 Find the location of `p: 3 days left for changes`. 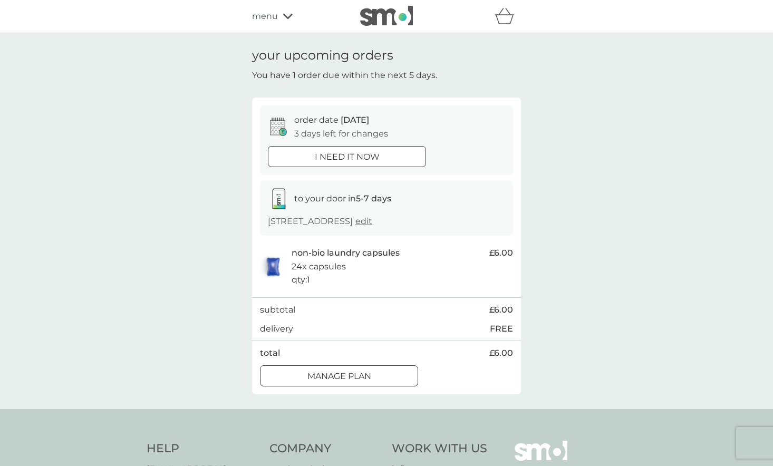

p: 3 days left for changes is located at coordinates (341, 134).